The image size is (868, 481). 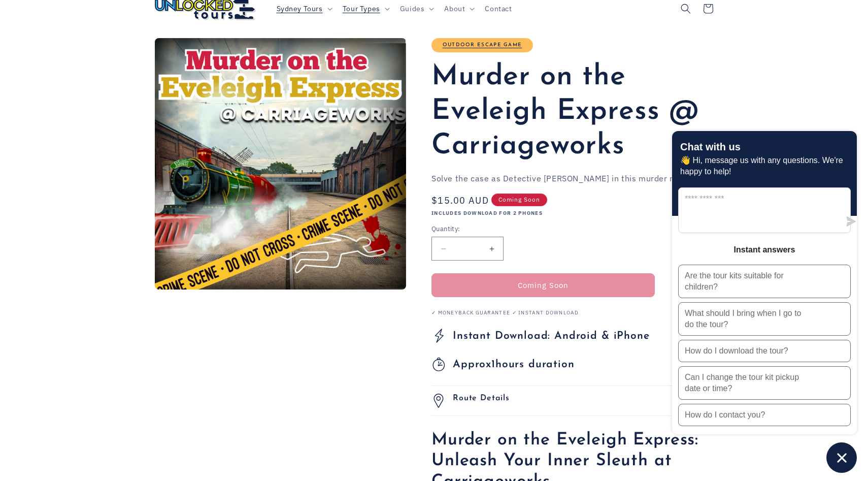 I want to click on span: $15.00 AUD, so click(x=460, y=200).